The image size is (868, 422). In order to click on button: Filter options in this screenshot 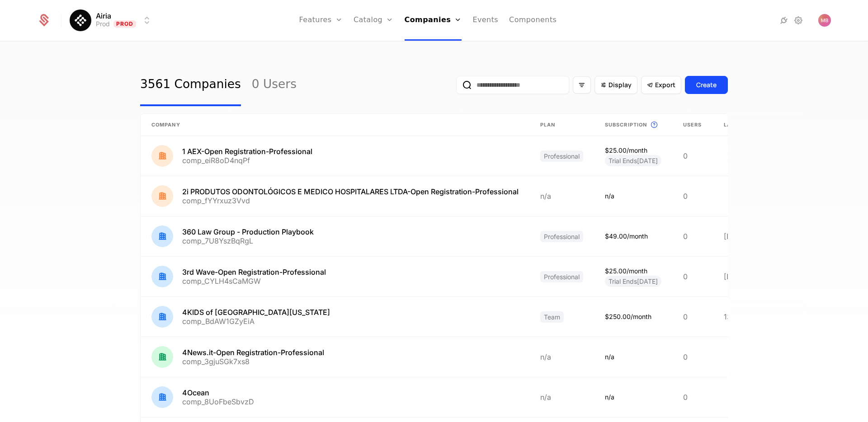, I will do `click(582, 85)`.